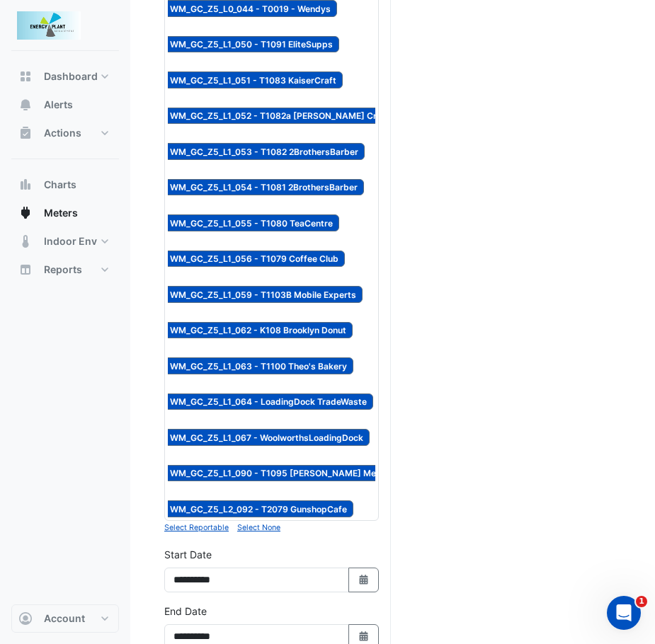 This screenshot has height=644, width=655. Describe the element at coordinates (259, 527) in the screenshot. I see `button: Select None` at that location.